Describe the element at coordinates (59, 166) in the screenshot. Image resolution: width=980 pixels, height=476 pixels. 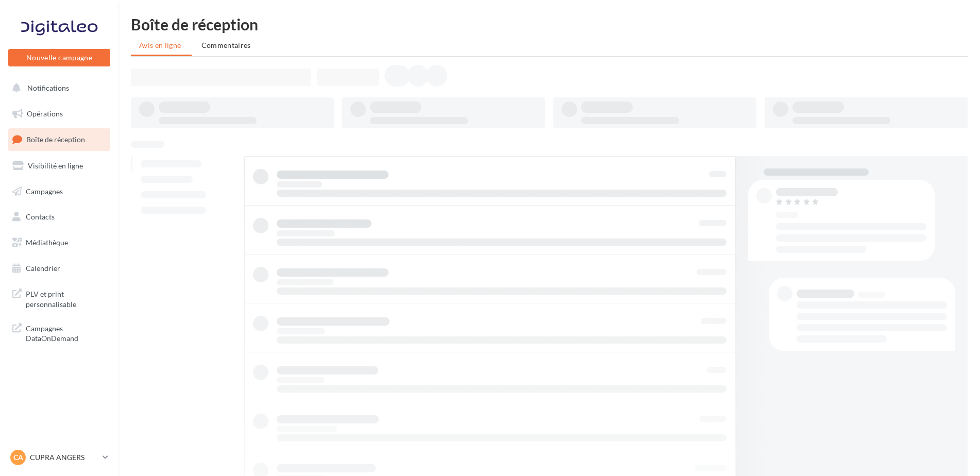
I see `a: Visibilité en ligne` at that location.